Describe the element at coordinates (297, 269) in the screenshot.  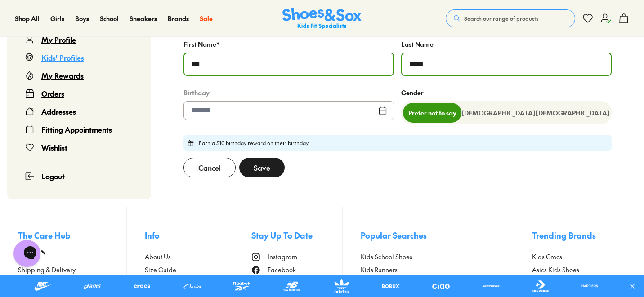
I see `a: Facebook` at that location.